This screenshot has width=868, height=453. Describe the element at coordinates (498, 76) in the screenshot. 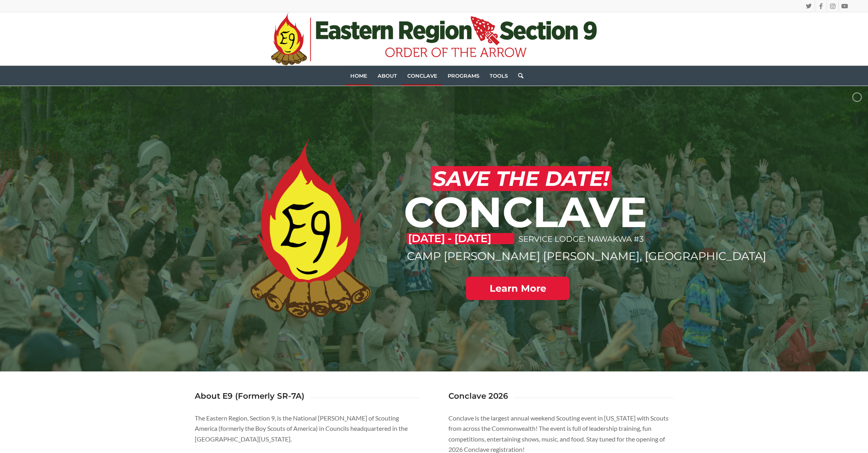

I see `span: Tools` at that location.